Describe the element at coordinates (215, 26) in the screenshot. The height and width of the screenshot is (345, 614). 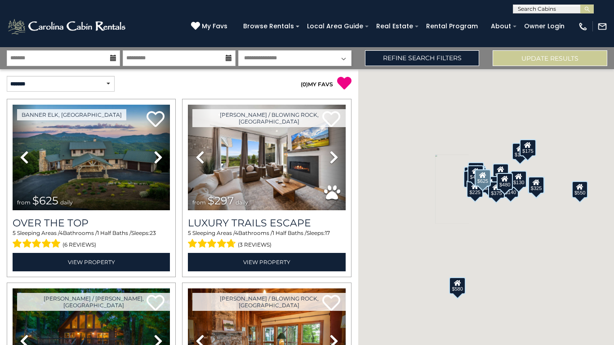
I see `span: My Favs` at that location.